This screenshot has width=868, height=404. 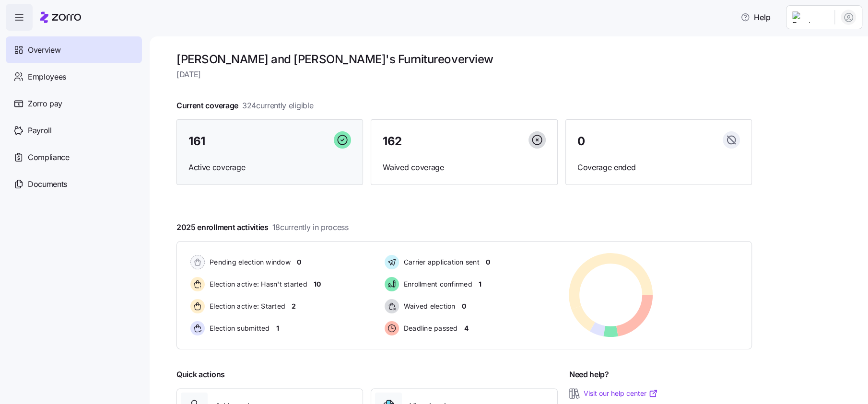 What do you see at coordinates (73, 184) in the screenshot?
I see `a: Documents` at bounding box center [73, 184].